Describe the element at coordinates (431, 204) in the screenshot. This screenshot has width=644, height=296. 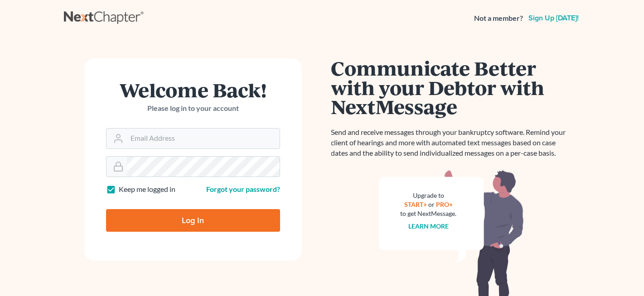
I see `span: or` at that location.